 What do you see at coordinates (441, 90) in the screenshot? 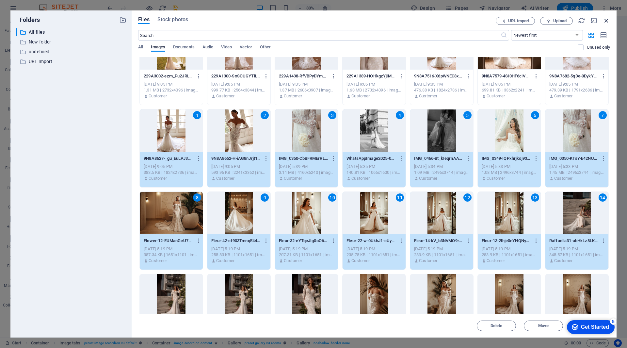
I see `div: 476.38 KB | 1824x2736 | image/jpeg` at bounding box center [441, 90].